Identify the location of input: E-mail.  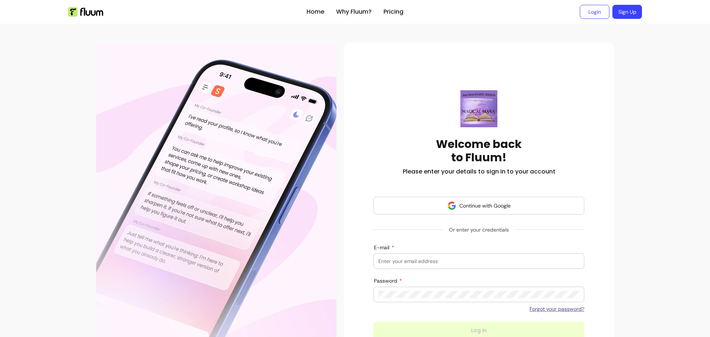
(479, 261).